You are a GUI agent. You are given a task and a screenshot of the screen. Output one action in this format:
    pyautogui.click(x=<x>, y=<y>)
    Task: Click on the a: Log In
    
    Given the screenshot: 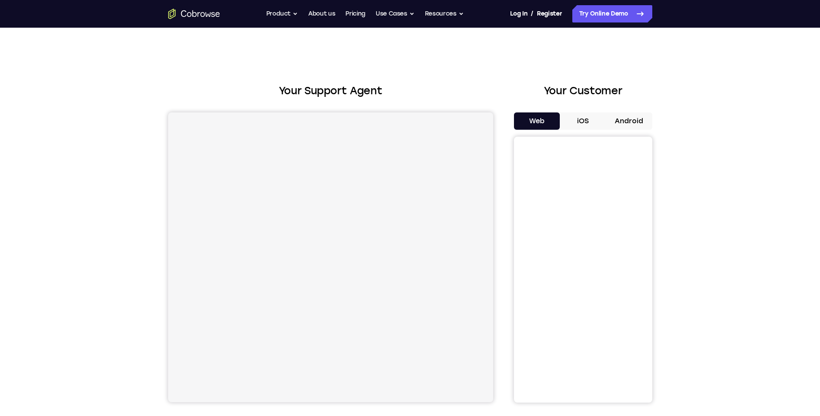 What is the action you would take?
    pyautogui.click(x=519, y=14)
    